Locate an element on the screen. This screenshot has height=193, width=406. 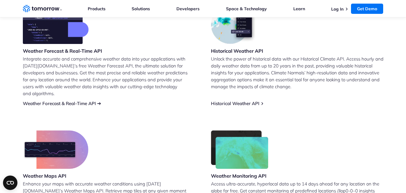
button: Open CMP widget is located at coordinates (10, 183).